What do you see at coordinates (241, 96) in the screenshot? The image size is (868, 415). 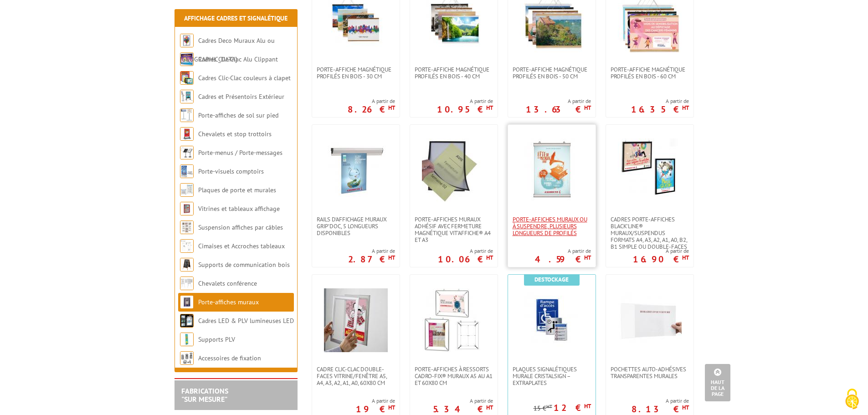 I see `a: Cadres et Présentoirs Extérieur` at bounding box center [241, 96].